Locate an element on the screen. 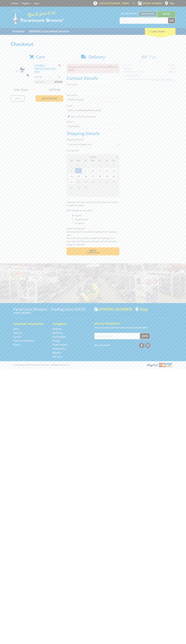  span: Sa is located at coordinates (114, 160).